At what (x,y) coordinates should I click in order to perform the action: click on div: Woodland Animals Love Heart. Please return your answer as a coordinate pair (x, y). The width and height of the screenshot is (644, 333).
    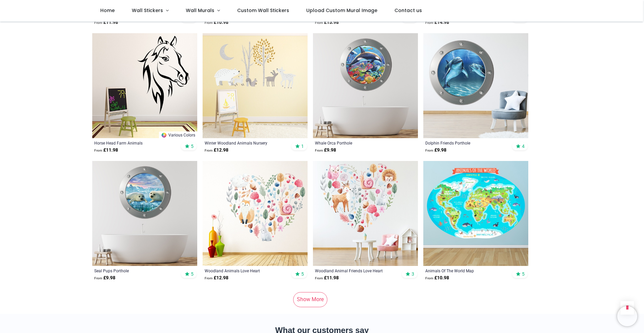
    Looking at the image, I should click on (245, 271).